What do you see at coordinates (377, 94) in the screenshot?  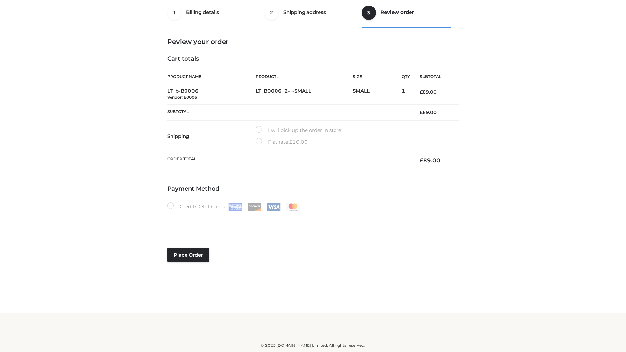 I see `td: SMALL` at bounding box center [377, 94].